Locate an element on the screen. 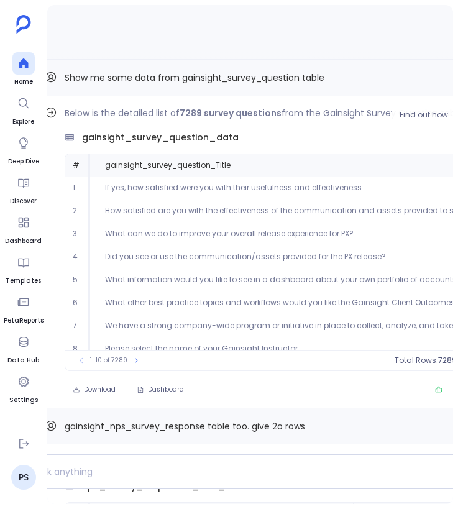 The width and height of the screenshot is (458, 509). a: PS is located at coordinates (24, 477).